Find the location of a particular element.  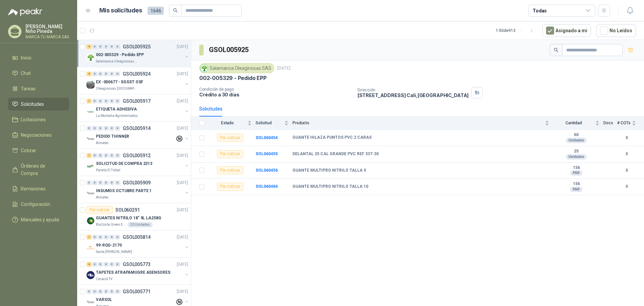

th: Producto is located at coordinates (423, 123).